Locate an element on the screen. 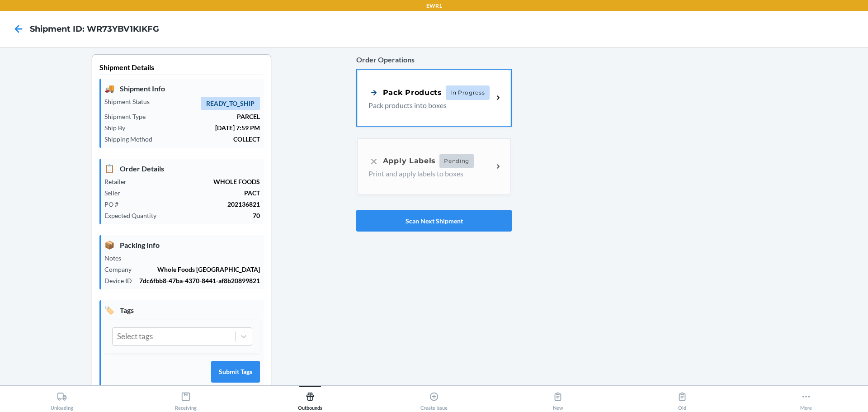  button: More is located at coordinates (806, 398).